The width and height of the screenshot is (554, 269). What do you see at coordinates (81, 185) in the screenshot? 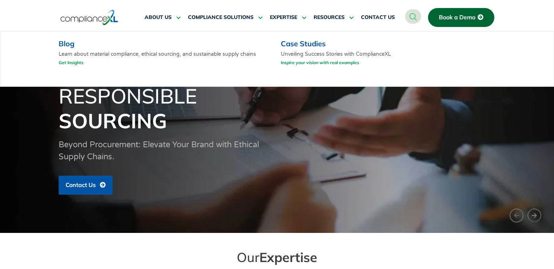
I see `span: Contact Us` at bounding box center [81, 185].